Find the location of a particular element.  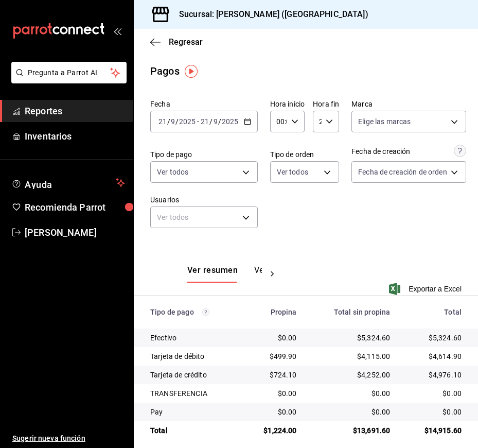

div: Propina is located at coordinates (273, 312).